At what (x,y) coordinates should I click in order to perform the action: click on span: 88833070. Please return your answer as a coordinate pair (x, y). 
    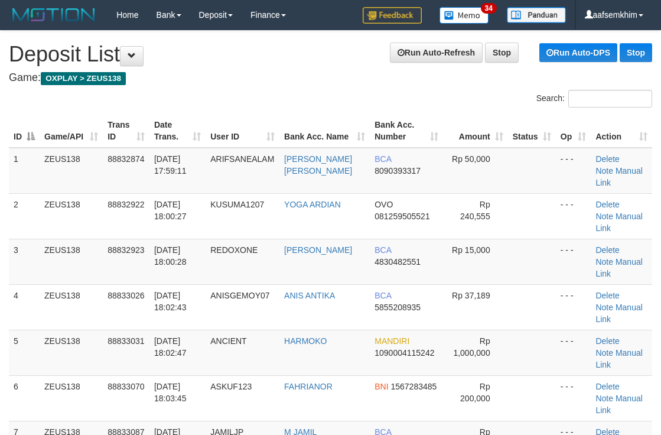
    Looking at the image, I should click on (126, 386).